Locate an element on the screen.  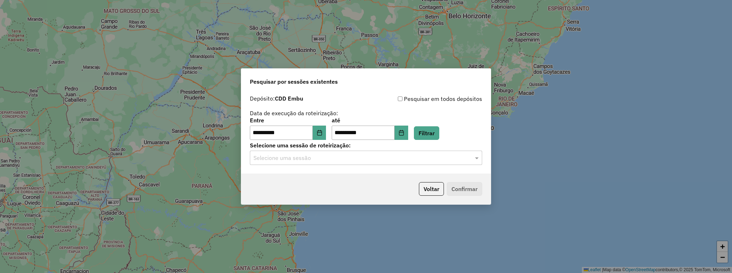
button: Filtrar is located at coordinates (426, 133).